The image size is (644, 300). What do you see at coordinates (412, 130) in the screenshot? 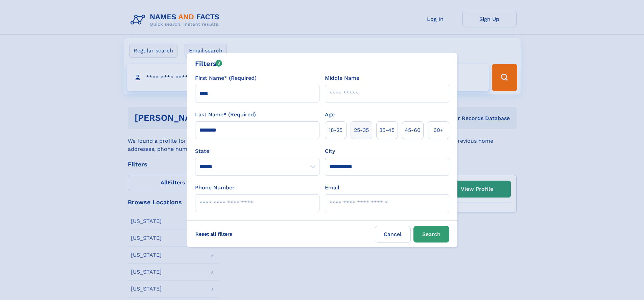
I see `span: 45‑60` at bounding box center [412, 130].